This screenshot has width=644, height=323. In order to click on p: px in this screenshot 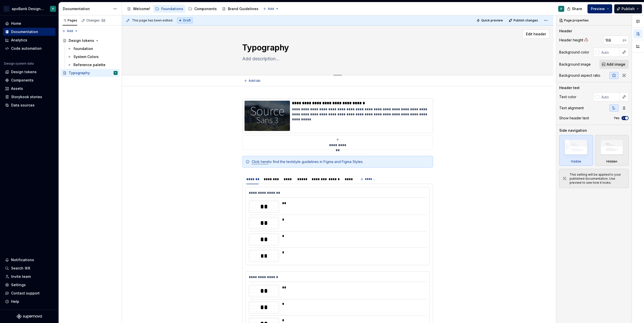, I will do `click(624, 40)`.